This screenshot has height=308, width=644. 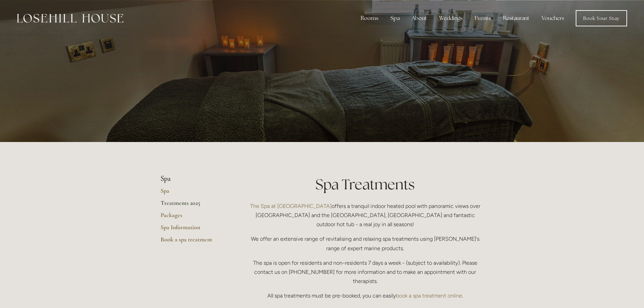 I want to click on p: All spa treatments must be pre-booked, you can easily ., so click(x=365, y=296).